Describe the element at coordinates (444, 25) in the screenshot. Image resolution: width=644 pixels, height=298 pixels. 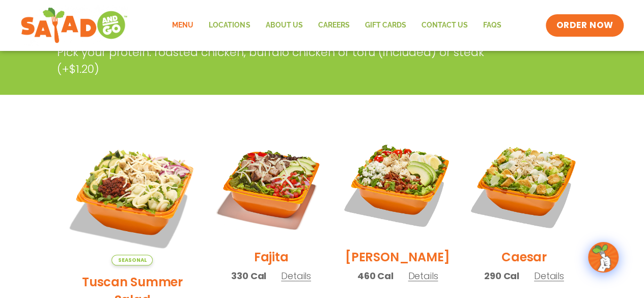
I see `a: Contact Us` at that location.